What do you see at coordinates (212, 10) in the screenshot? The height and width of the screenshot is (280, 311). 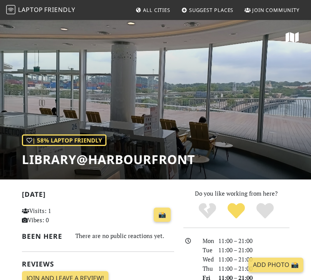 I see `span: Suggest Places` at bounding box center [212, 10].